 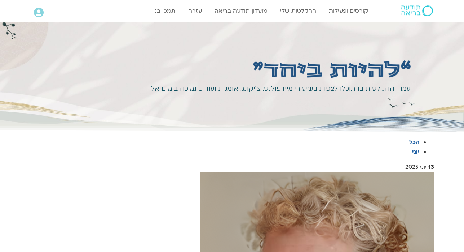 What do you see at coordinates (241, 11) in the screenshot?
I see `a: מועדון תודעה בריאה` at bounding box center [241, 11].